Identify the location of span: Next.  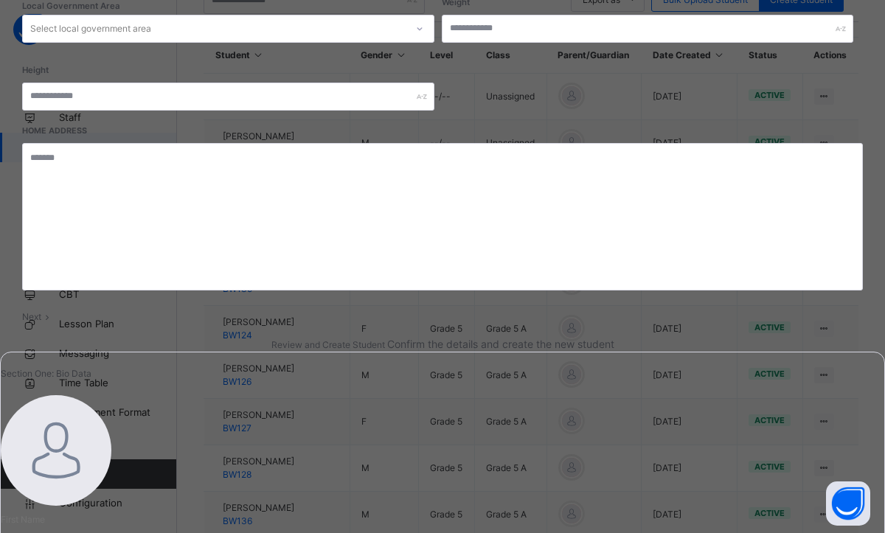
(32, 316).